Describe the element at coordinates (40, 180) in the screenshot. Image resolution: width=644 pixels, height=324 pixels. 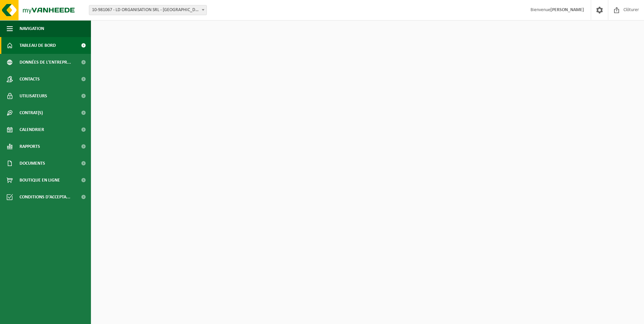
I see `span: Boutique en ligne` at that location.